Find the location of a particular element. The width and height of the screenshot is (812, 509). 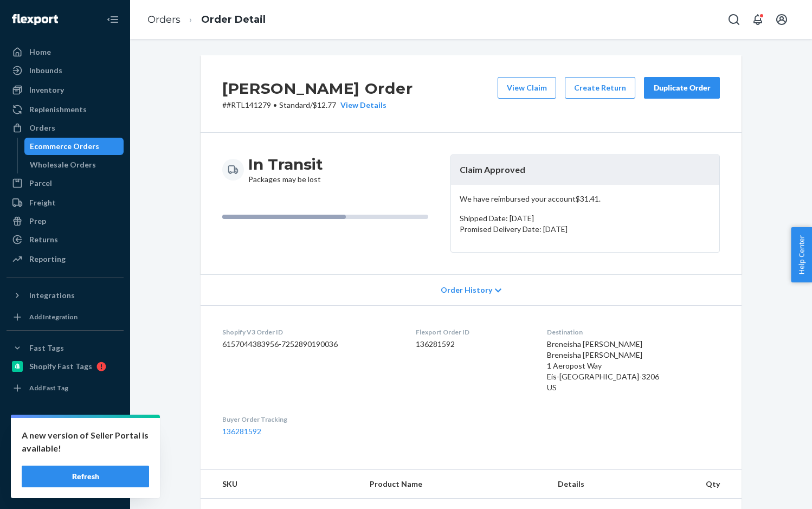

dd: 6157044383956-7252890190036 is located at coordinates (310, 344).